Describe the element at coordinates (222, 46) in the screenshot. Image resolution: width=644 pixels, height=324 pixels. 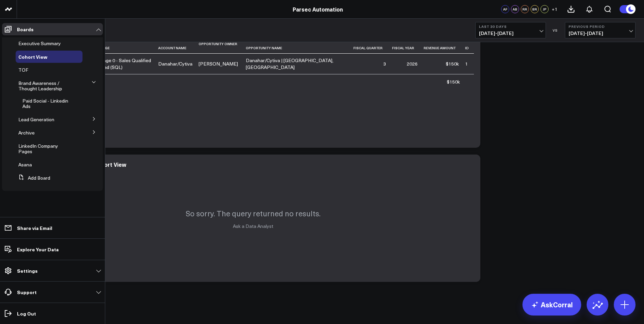
I see `th: Opportunity Owner` at that location.